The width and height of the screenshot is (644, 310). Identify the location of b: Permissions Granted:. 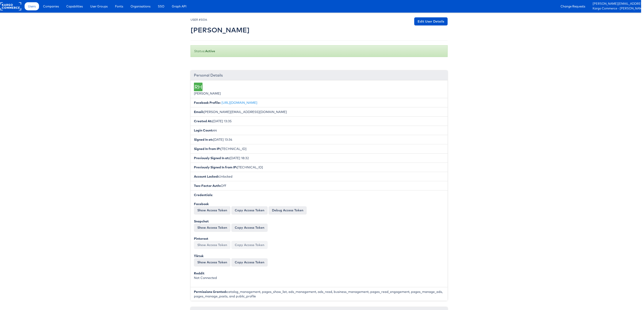
(210, 292).